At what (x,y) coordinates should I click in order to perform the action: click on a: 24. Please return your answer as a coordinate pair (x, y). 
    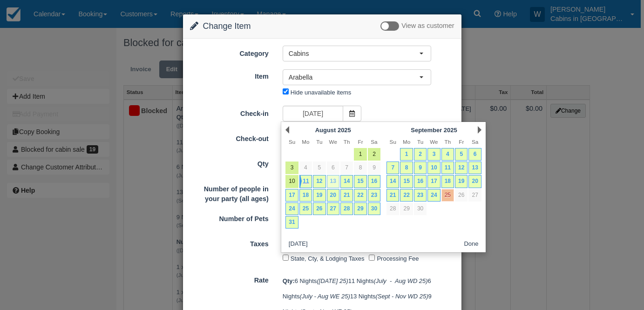
    Looking at the image, I should click on (434, 195).